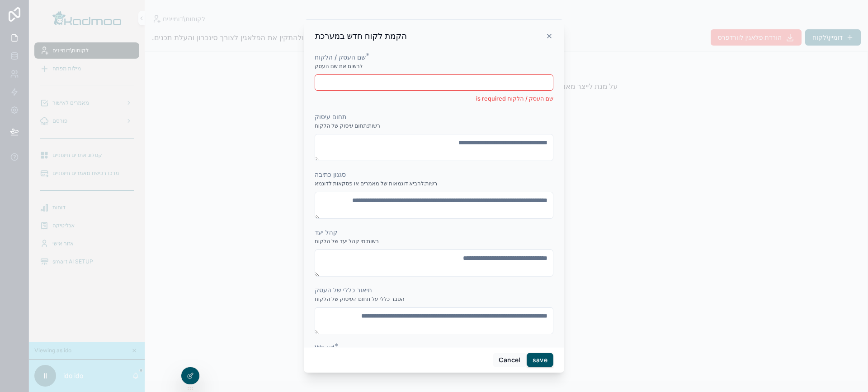 This screenshot has width=868, height=392. Describe the element at coordinates (509, 360) in the screenshot. I see `button: Cancel` at that location.